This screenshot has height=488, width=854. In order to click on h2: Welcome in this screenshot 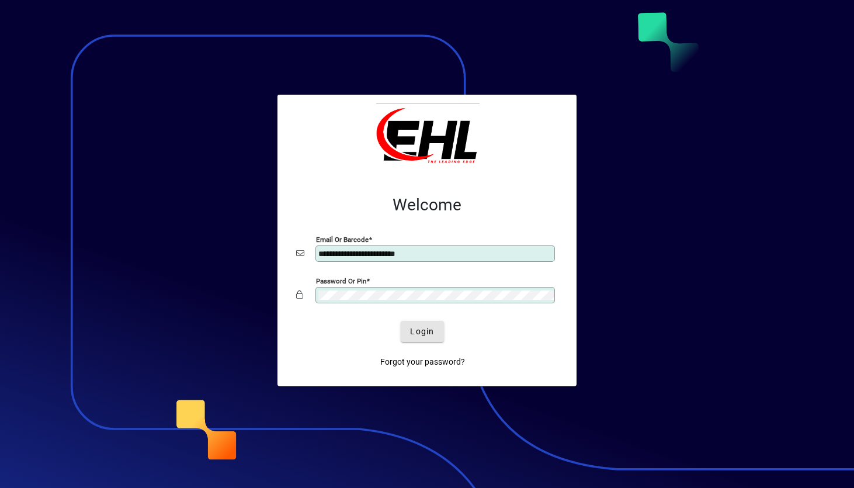, I will do `click(427, 205)`.